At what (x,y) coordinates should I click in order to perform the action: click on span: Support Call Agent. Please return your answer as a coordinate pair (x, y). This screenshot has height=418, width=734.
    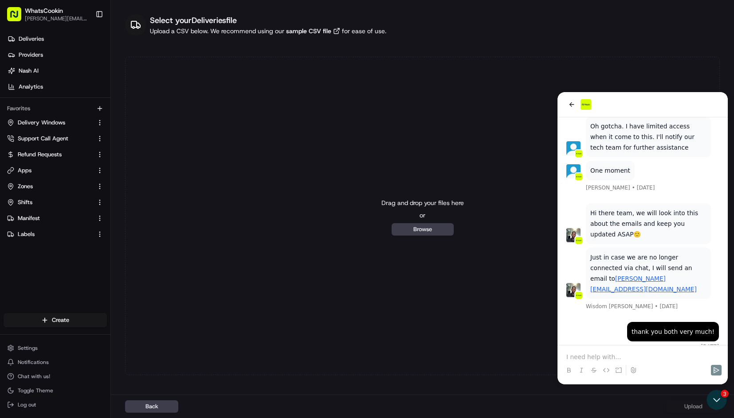
    Looking at the image, I should click on (43, 139).